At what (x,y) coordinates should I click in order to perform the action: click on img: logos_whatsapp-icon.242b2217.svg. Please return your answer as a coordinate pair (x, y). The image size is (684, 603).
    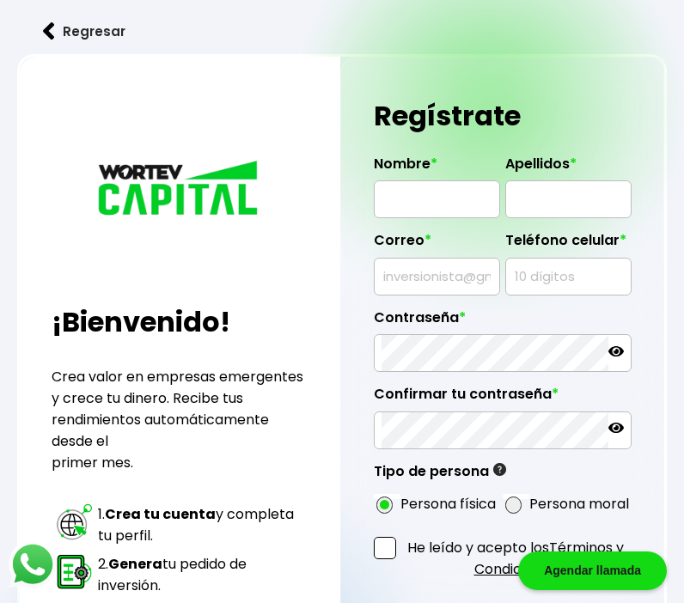
    Looking at the image, I should click on (33, 564).